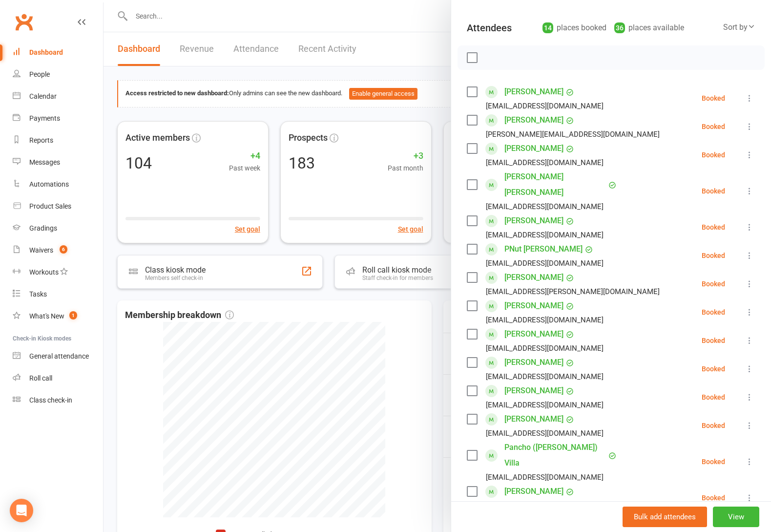 This screenshot has width=771, height=532. What do you see at coordinates (58, 74) in the screenshot?
I see `a: People` at bounding box center [58, 74].